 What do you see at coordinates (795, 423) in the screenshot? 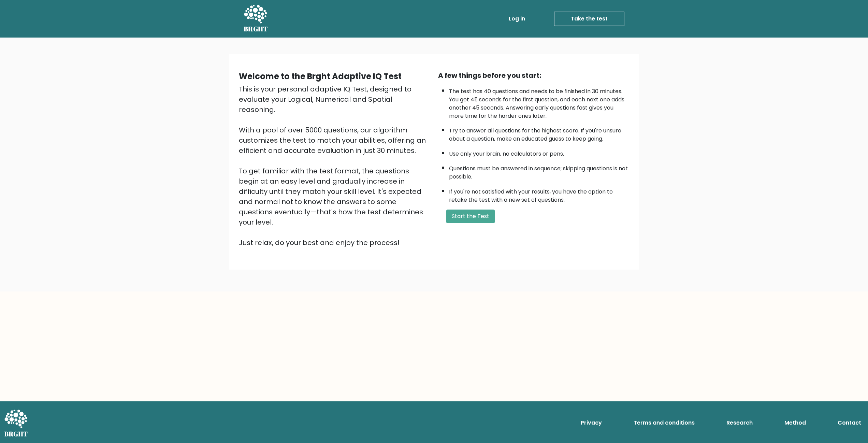
I see `a: Method` at bounding box center [795, 423].